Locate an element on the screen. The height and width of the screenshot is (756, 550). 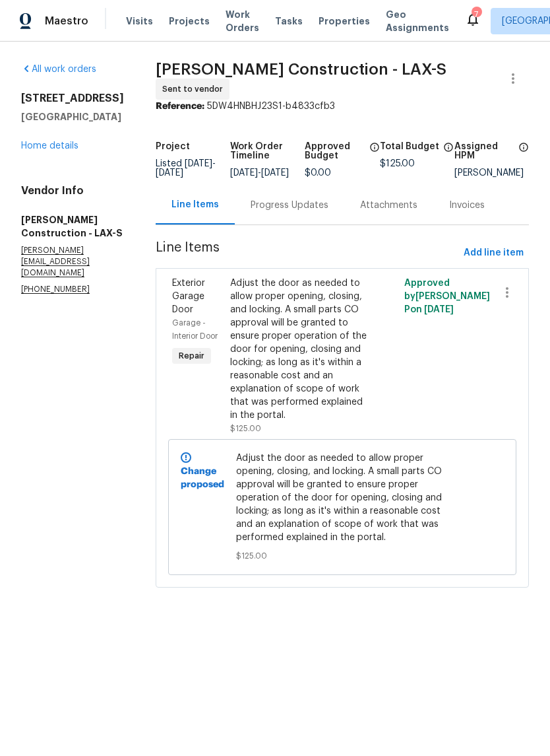
span: Sent to vendor is located at coordinates (195, 89).